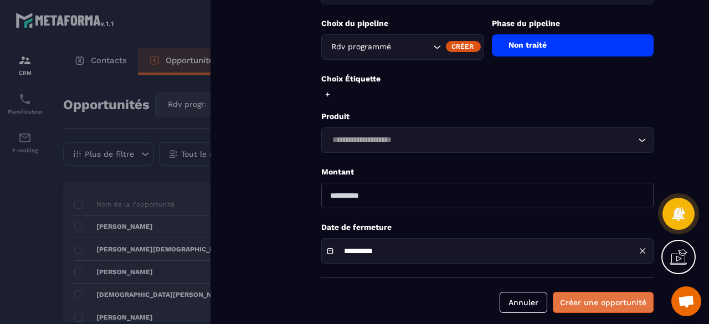 Image resolution: width=709 pixels, height=324 pixels. What do you see at coordinates (487, 172) in the screenshot?
I see `p: Montant` at bounding box center [487, 172].